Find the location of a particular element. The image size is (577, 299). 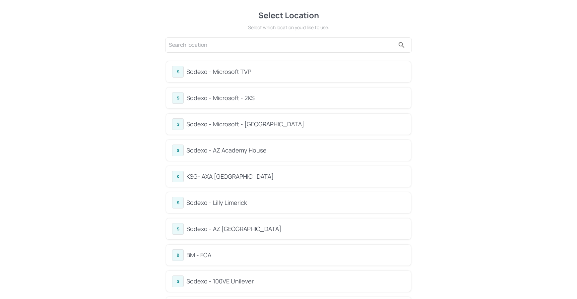

div: B is located at coordinates (178, 255).